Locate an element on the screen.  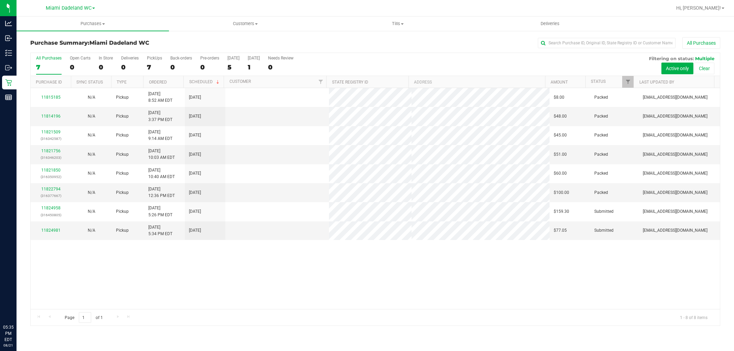
span: Tills is located at coordinates (398, 24).